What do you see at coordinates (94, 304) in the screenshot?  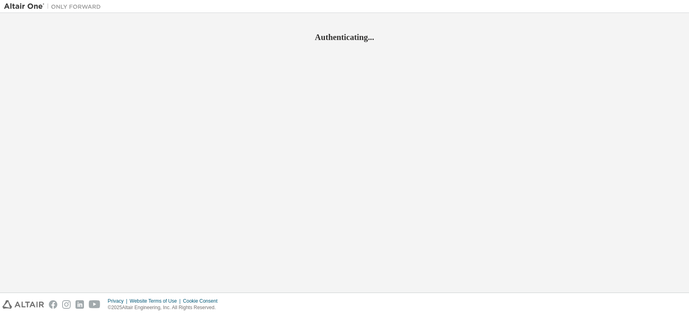 I see `img: youtube.svg` at bounding box center [94, 304].